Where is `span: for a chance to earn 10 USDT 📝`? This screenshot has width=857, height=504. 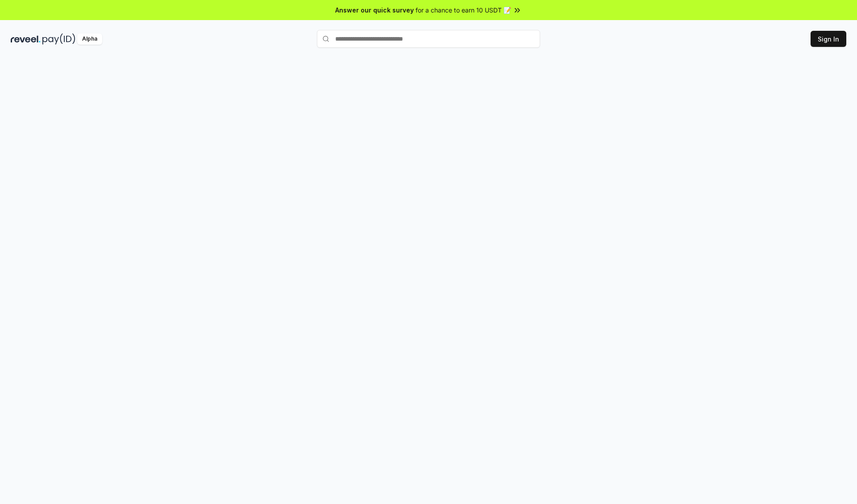 span: for a chance to earn 10 USDT 📝 is located at coordinates (463, 10).